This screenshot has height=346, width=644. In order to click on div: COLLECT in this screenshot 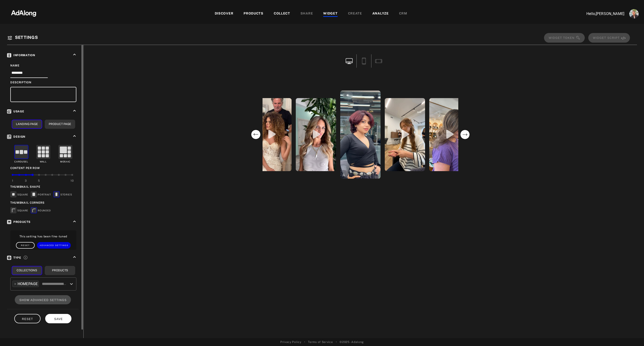, I will do `click(282, 14)`.